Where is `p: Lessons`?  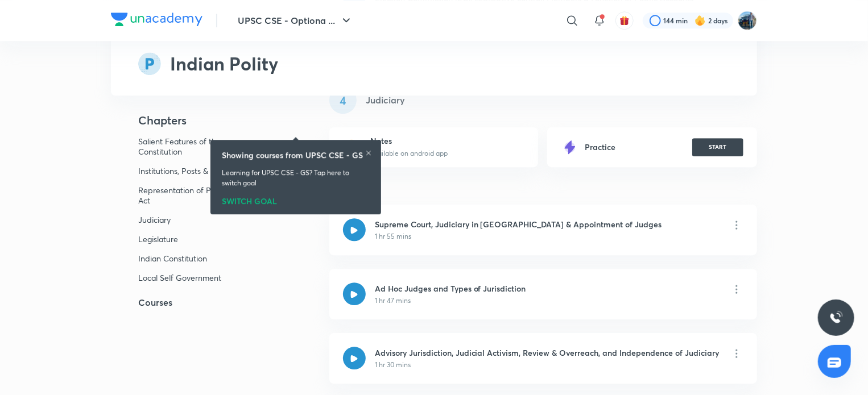 p: Lessons is located at coordinates (544, 186).